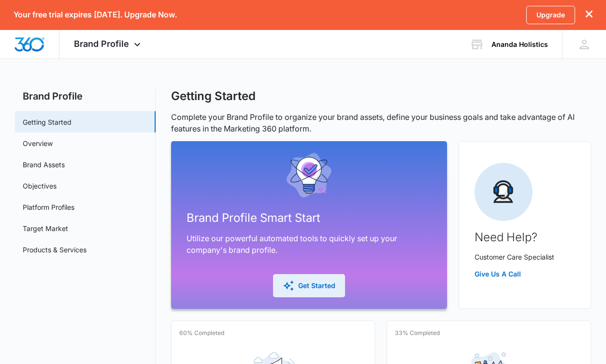 The width and height of the screenshot is (606, 364). I want to click on a: Target Market, so click(45, 228).